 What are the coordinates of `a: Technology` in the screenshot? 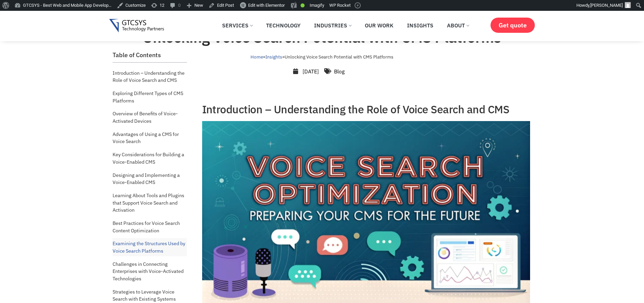 It's located at (283, 25).